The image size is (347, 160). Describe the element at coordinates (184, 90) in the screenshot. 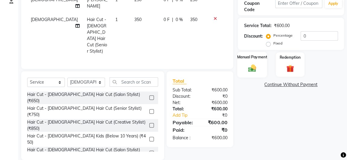

I see `div: Sub Total:` at that location.